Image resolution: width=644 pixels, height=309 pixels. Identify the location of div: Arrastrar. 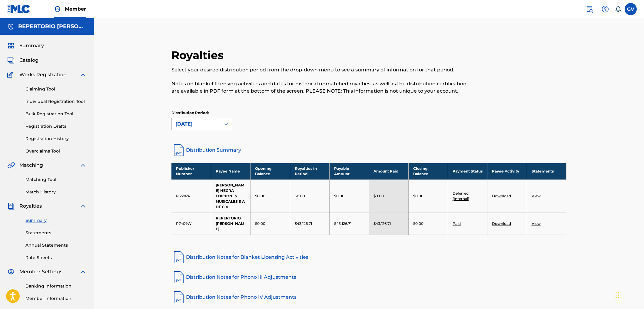
(617, 295).